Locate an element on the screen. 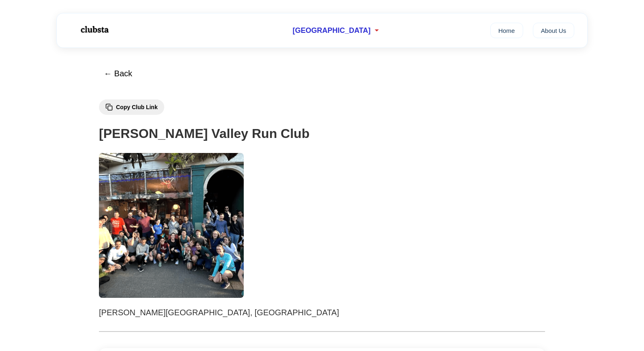  img: Noe Valley Run Club 1 is located at coordinates (171, 225).